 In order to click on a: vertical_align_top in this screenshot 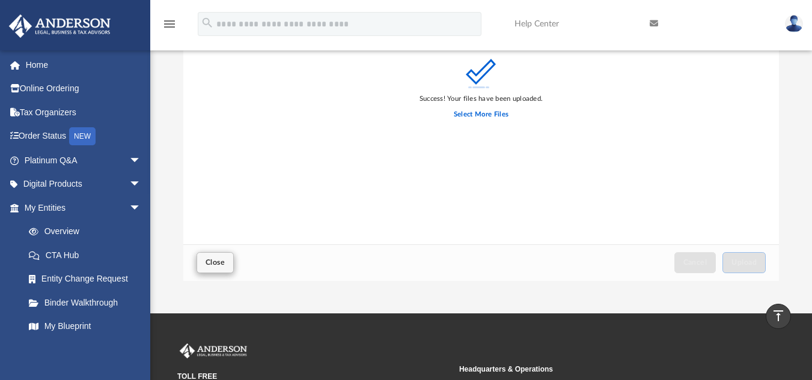, I will do `click(778, 317)`.